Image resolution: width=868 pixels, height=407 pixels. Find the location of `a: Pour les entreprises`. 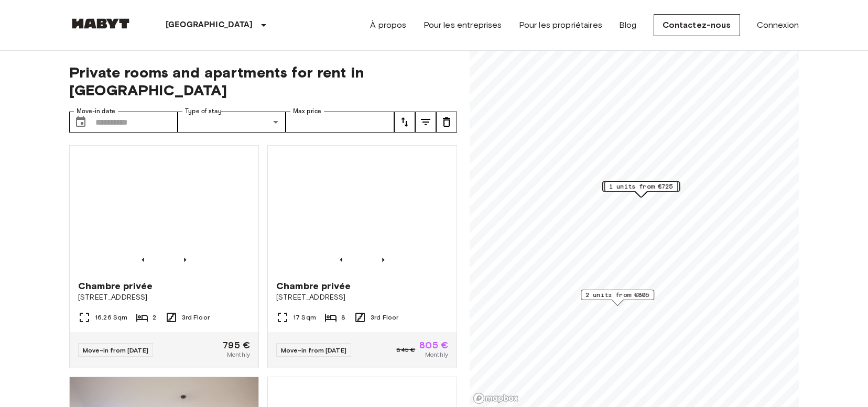

a: Pour les entreprises is located at coordinates (463, 25).